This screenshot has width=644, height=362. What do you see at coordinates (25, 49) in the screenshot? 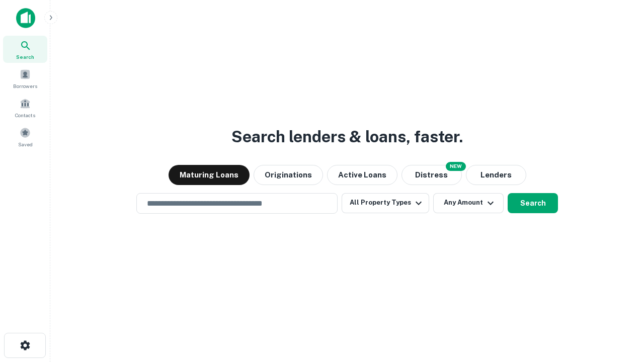
I see `div: Search` at bounding box center [25, 49].